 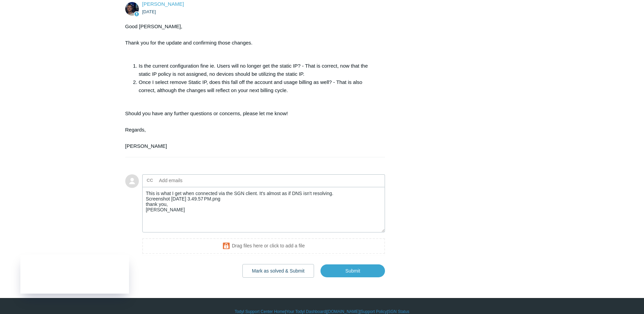 What do you see at coordinates (278, 271) in the screenshot?
I see `button: Mark as solved & Submit` at bounding box center [278, 271].